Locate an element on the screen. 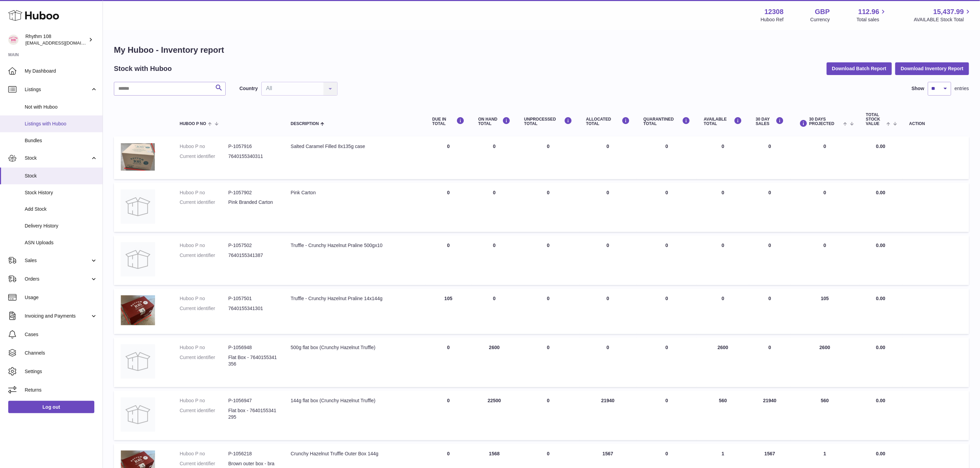 This screenshot has height=468, width=980. dd: P-1057502 is located at coordinates (252, 246).